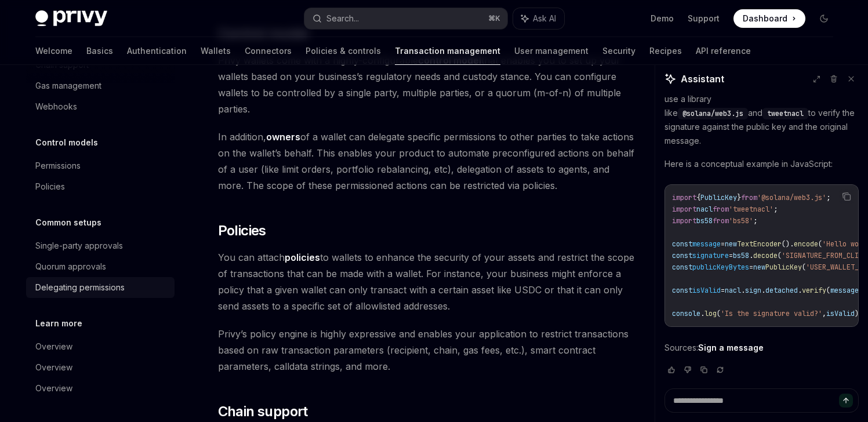  Describe the element at coordinates (741, 220) in the screenshot. I see `span: 'bs58'` at that location.